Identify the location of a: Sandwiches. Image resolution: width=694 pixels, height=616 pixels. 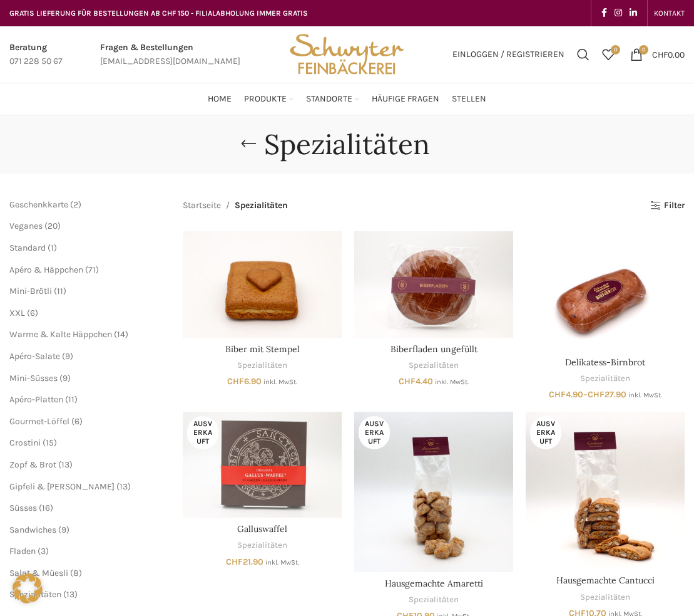
(32, 529).